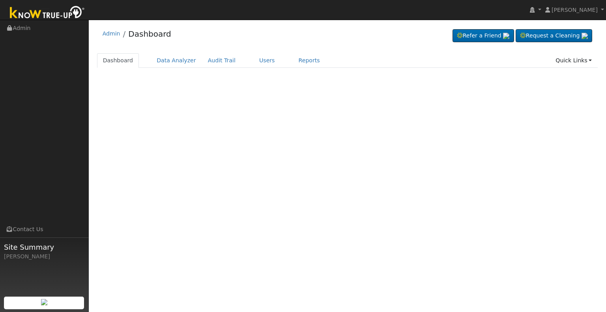 The height and width of the screenshot is (312, 606). I want to click on a: Data Analyzer, so click(176, 60).